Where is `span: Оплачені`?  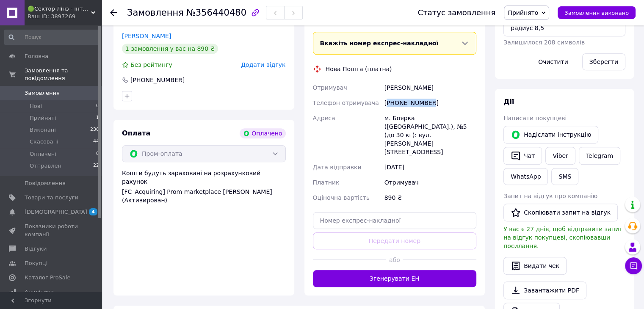 span: Оплачені is located at coordinates (43, 154).